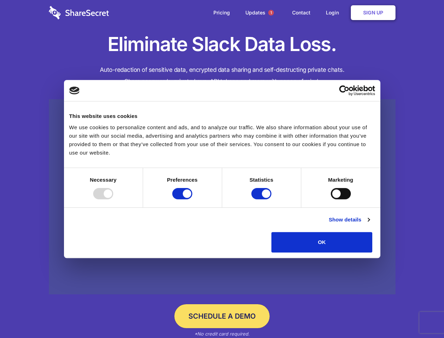  I want to click on button: OK, so click(322, 242).